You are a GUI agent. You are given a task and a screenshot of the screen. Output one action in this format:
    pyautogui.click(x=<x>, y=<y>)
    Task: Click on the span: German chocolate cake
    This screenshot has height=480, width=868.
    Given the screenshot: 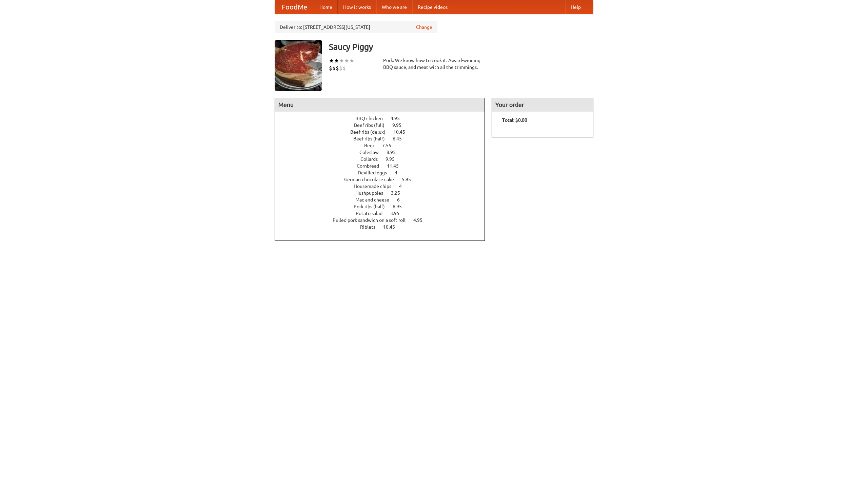 What is the action you would take?
    pyautogui.click(x=372, y=179)
    